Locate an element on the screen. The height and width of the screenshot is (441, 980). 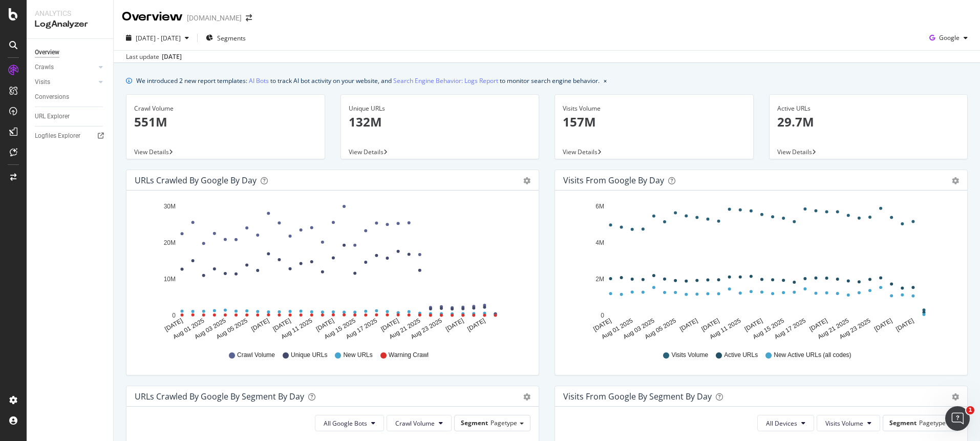
text: 30M is located at coordinates (170, 206).